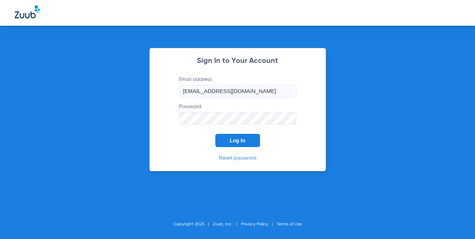 The width and height of the screenshot is (475, 239). Describe the element at coordinates (289, 224) in the screenshot. I see `a: Terms of Use` at that location.